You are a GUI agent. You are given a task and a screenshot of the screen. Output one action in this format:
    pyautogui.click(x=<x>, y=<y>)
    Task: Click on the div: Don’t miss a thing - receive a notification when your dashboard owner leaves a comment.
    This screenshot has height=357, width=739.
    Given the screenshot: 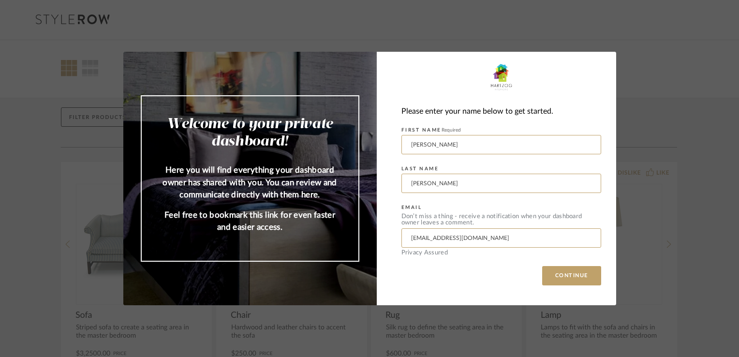 What is the action you would take?
    pyautogui.click(x=501, y=220)
    